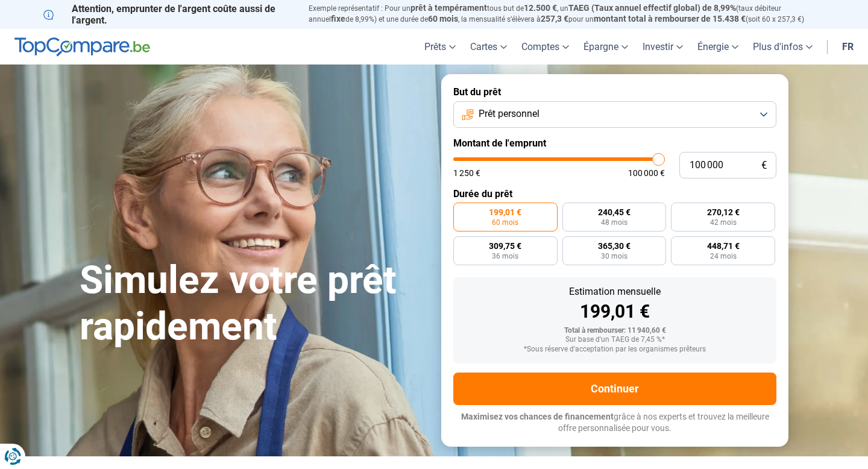 The width and height of the screenshot is (868, 469). What do you see at coordinates (614, 223) in the screenshot?
I see `span: 48 mois` at bounding box center [614, 223].